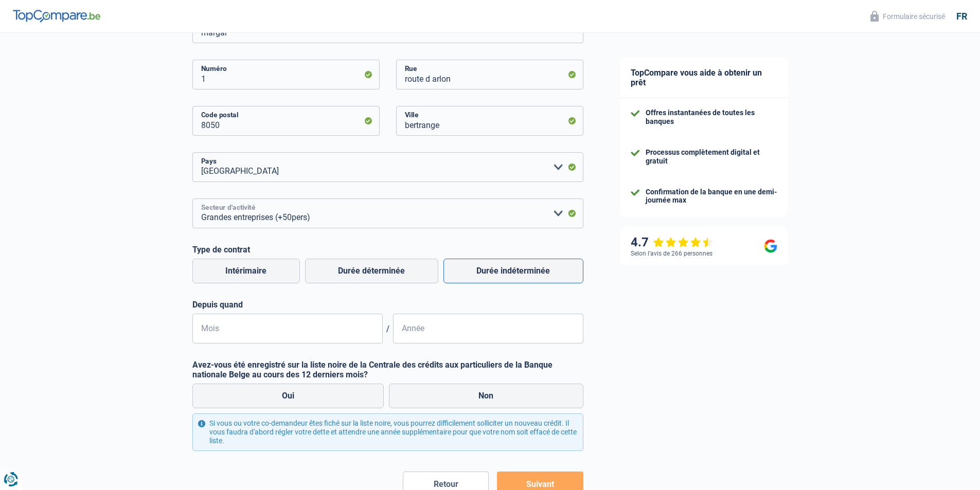 This screenshot has height=490, width=980. Describe the element at coordinates (488, 329) in the screenshot. I see `input: AAAA` at that location.